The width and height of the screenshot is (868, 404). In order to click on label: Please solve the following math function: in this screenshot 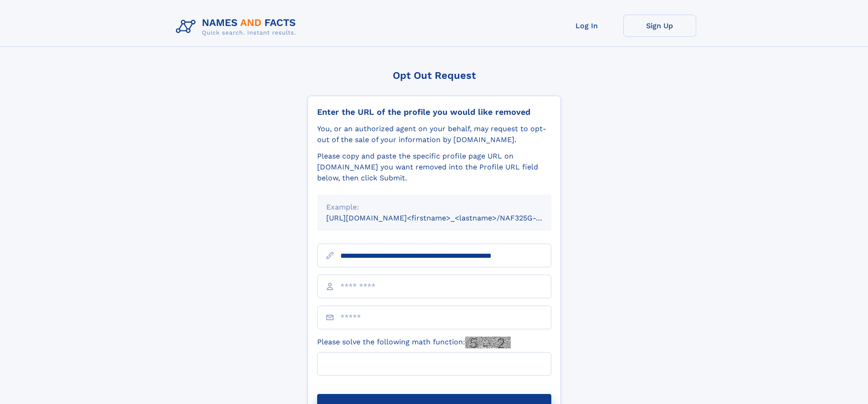, I will do `click(413, 343)`.